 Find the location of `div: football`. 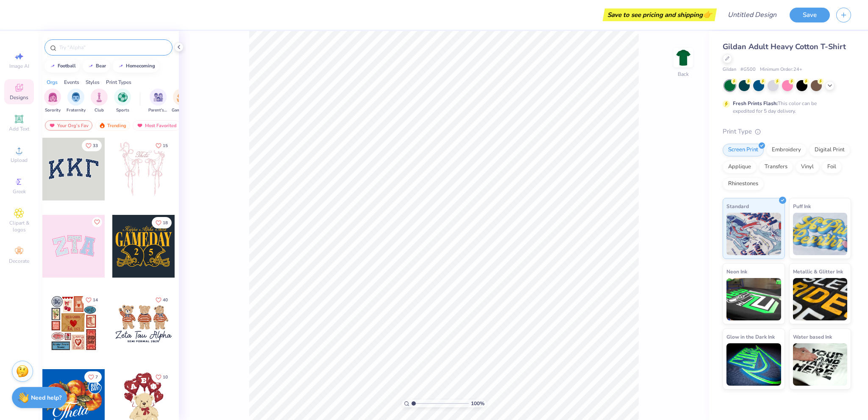

div: football is located at coordinates (67, 66).